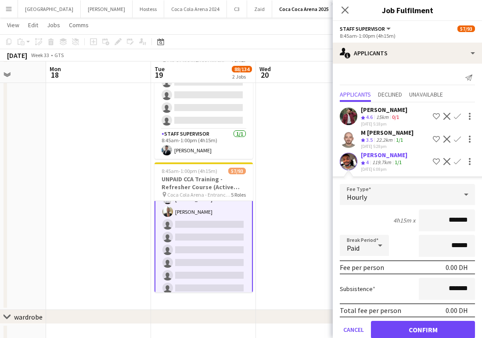  Describe the element at coordinates (59, 55) in the screenshot. I see `div: GTS` at that location.